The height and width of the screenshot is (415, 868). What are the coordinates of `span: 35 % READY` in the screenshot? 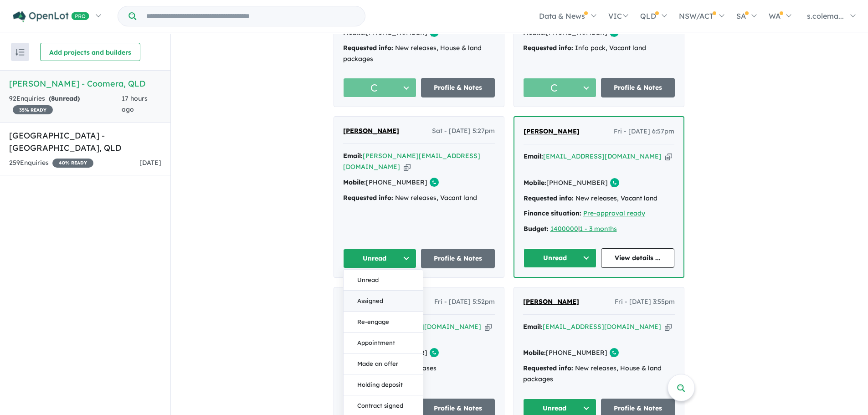 It's located at (33, 110).